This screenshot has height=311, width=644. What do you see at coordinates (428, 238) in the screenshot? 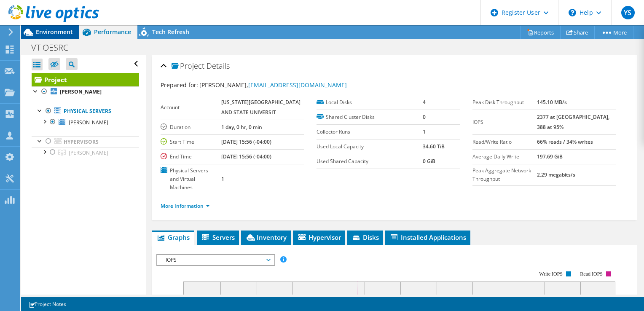
I see `span: Installed Applications` at bounding box center [428, 238].